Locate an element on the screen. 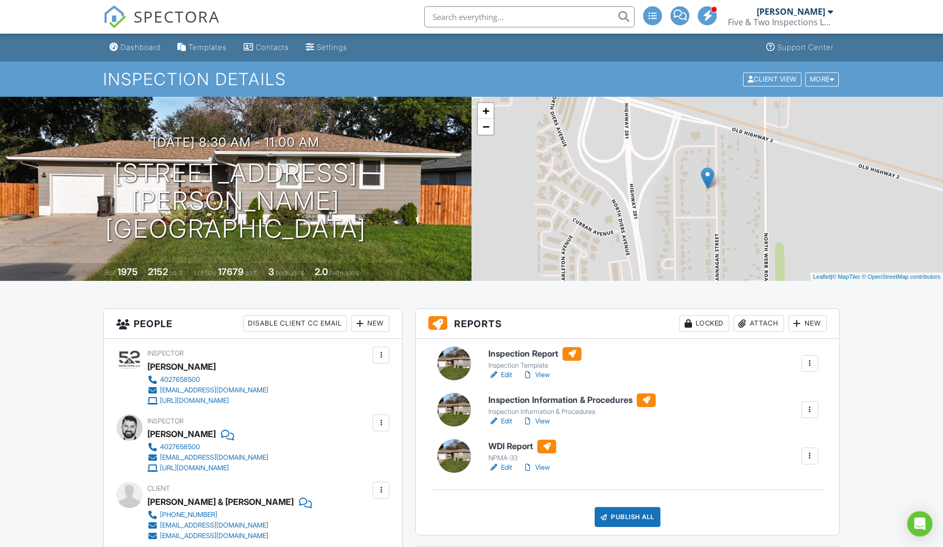 Image resolution: width=943 pixels, height=547 pixels. div: Attach is located at coordinates (759, 324).